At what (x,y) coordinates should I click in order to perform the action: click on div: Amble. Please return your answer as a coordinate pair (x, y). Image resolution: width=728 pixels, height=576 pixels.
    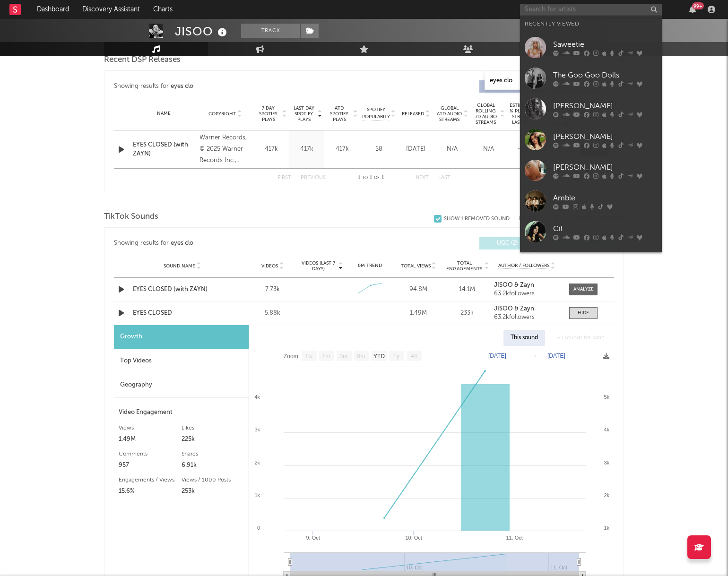
    Looking at the image, I should click on (605, 198).